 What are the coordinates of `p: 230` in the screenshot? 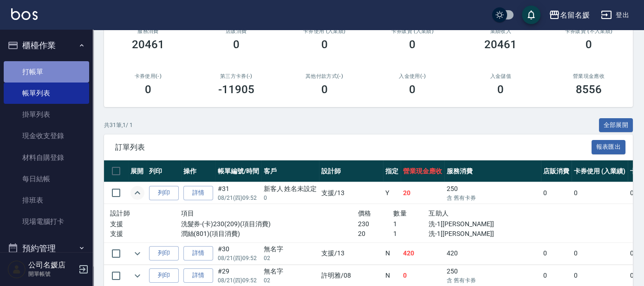 It's located at (375, 224).